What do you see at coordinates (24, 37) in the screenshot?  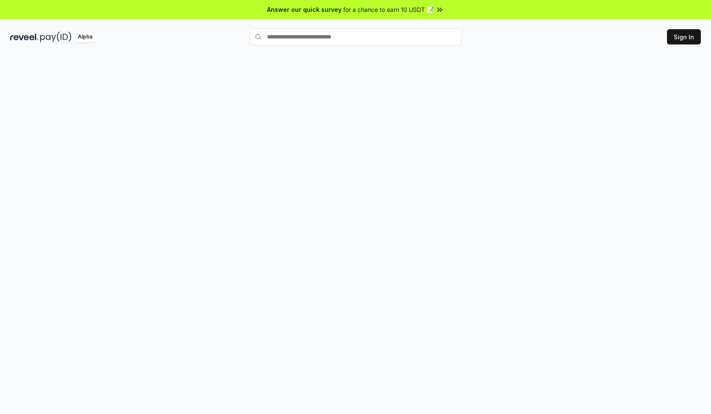 I see `img: reveel_dark` at bounding box center [24, 37].